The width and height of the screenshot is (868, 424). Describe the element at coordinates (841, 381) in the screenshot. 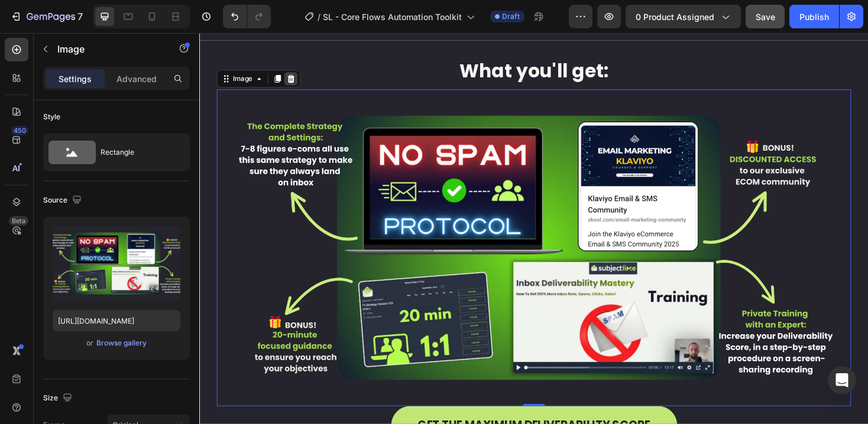

I see `div: Open Intercom Messenger` at that location.